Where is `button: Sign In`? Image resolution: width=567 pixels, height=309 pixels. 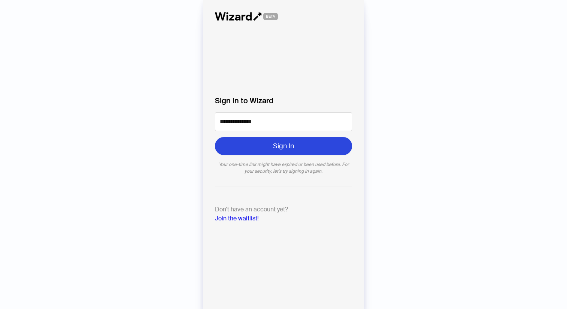 button: Sign In is located at coordinates (284, 146).